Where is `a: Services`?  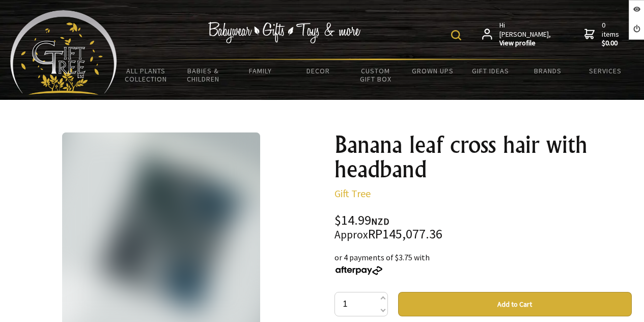 a: Services is located at coordinates (605, 71).